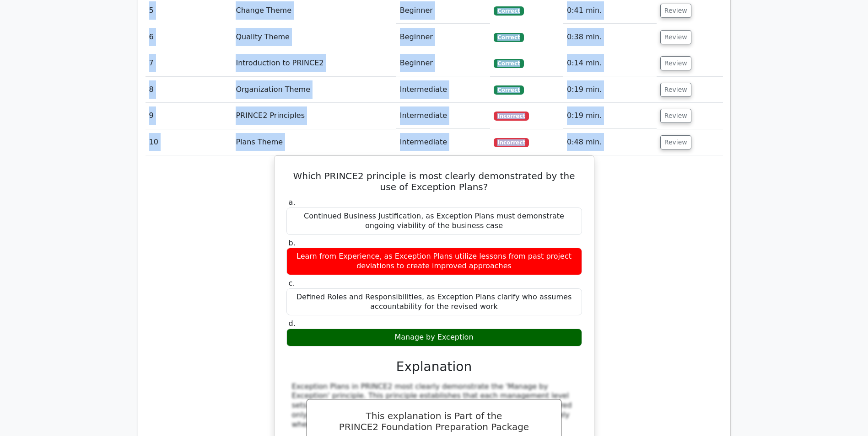  I want to click on td: Introduction to PRINCE2, so click(313, 63).